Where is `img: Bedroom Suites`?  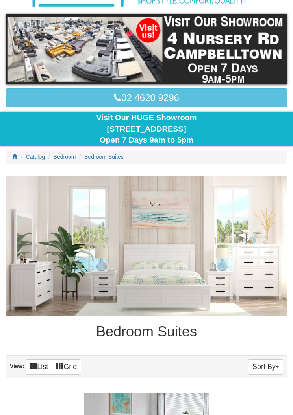 img: Bedroom Suites is located at coordinates (146, 246).